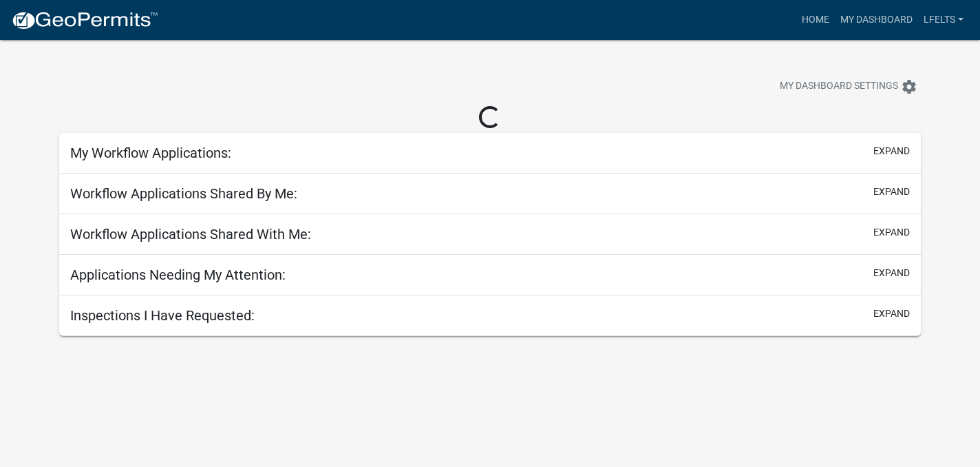 The height and width of the screenshot is (467, 980). What do you see at coordinates (191, 234) in the screenshot?
I see `h5: Workflow Applications Shared With Me:` at bounding box center [191, 234].